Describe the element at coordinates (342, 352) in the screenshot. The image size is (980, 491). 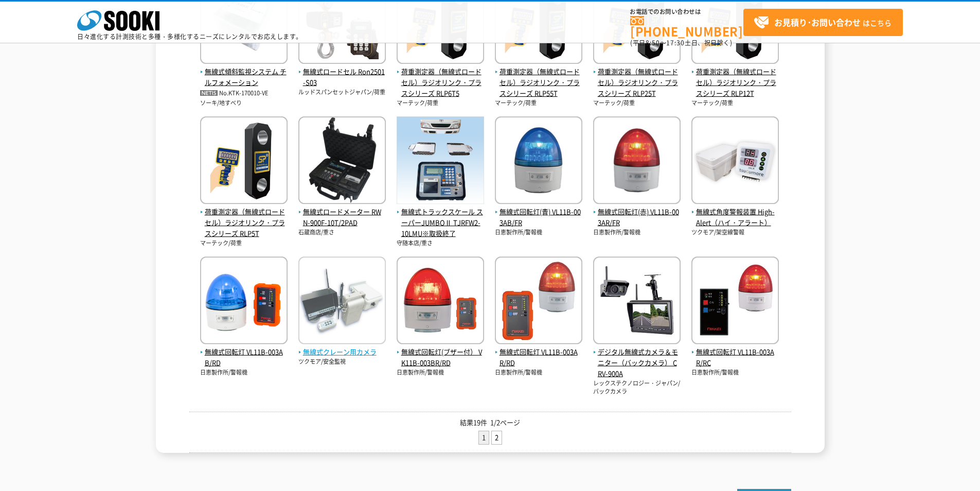
I see `span: 無線式クレーン用カメラ` at that location.